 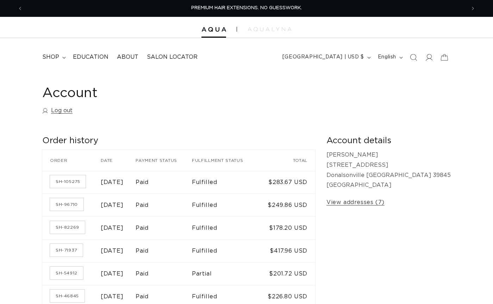 What do you see at coordinates (287, 251) in the screenshot?
I see `td: $417.96 USD` at bounding box center [287, 251].